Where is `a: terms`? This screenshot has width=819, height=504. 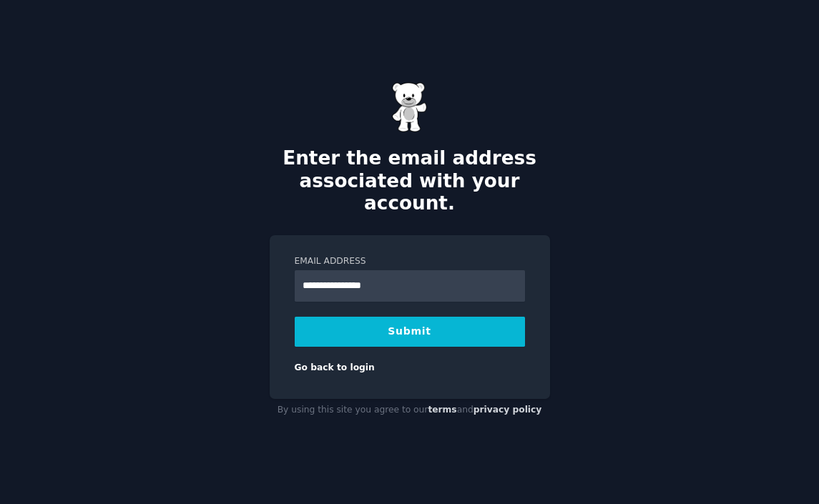
a: terms is located at coordinates (442, 410).